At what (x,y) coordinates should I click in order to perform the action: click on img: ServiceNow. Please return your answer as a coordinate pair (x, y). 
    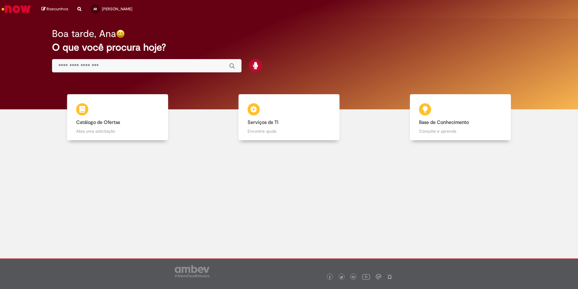
    Looking at the image, I should click on (16, 9).